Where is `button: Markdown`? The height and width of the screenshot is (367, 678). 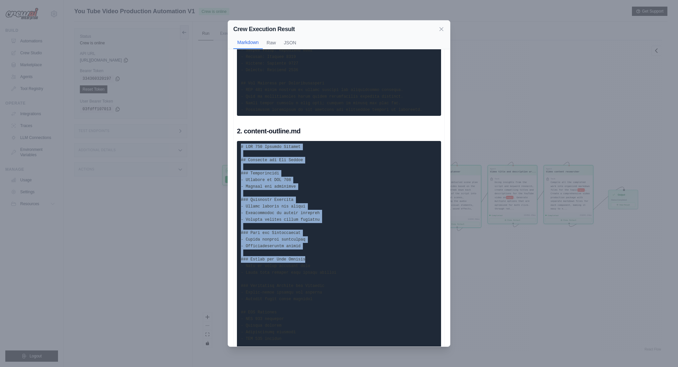 button: Markdown is located at coordinates (248, 43).